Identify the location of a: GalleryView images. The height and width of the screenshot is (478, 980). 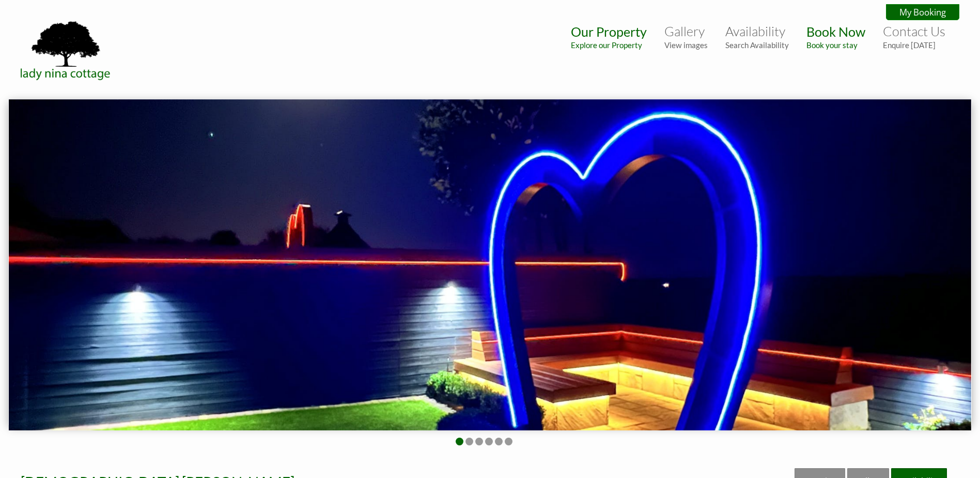
(686, 36).